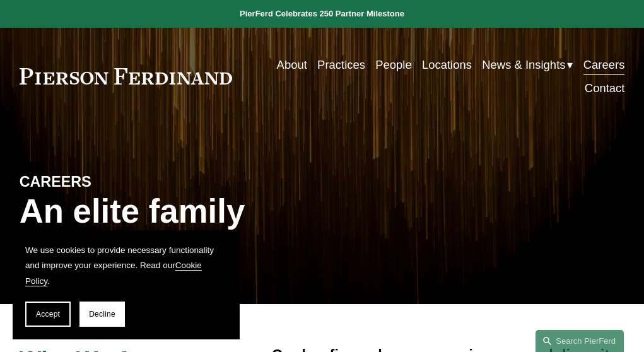 This screenshot has width=644, height=352. I want to click on a: Cookie Policy, so click(114, 273).